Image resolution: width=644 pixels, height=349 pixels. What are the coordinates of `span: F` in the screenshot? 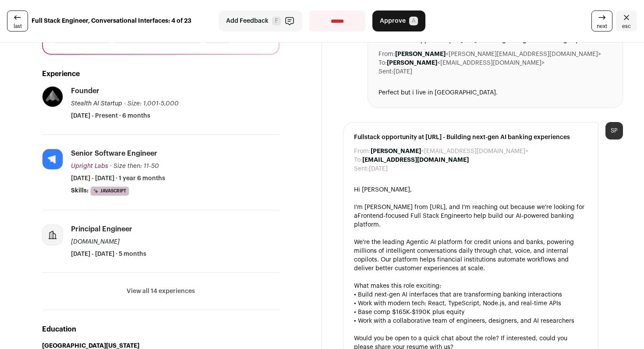 It's located at (276, 21).